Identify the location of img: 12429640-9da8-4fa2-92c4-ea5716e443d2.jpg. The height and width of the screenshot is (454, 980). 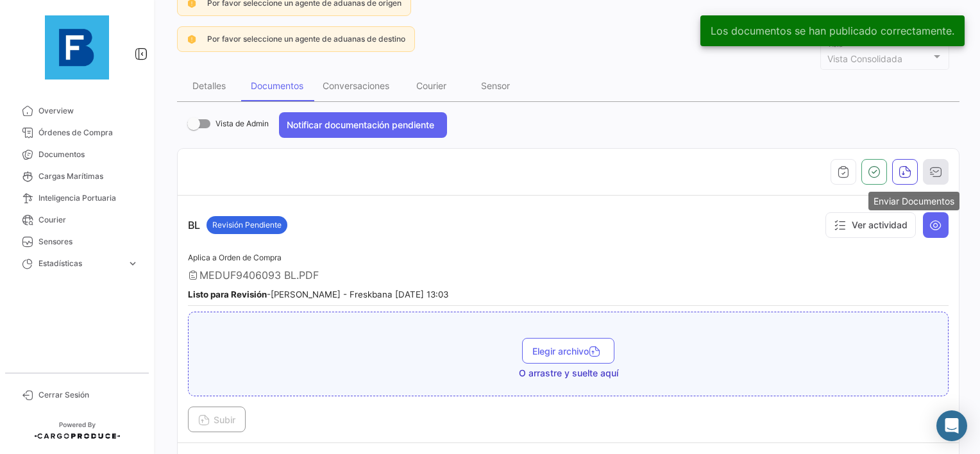
(77, 47).